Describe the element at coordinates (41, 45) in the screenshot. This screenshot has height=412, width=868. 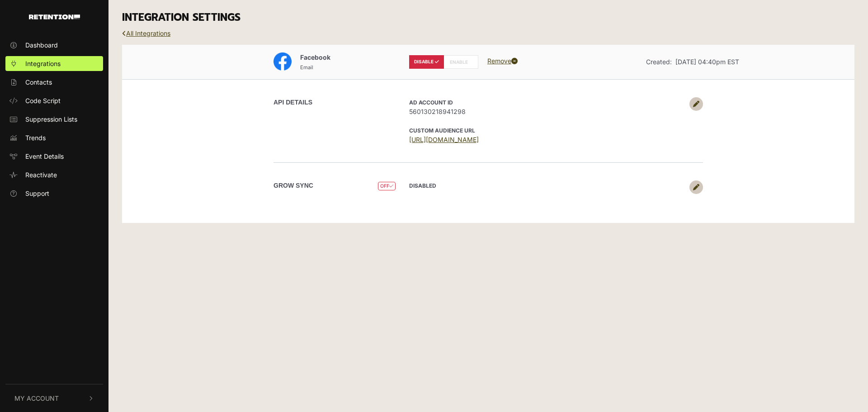
I see `span: Dashboard` at that location.